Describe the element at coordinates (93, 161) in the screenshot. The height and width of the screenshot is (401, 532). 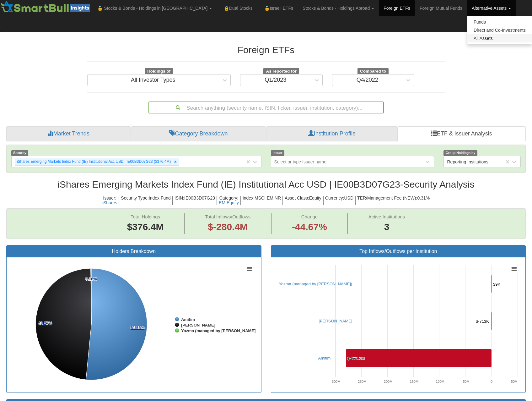
I see `div: iShares Emerging Markets Index Fund (IE) Institutional Acc USD | IE00B3D07G23 ($376.4M)` at that location.